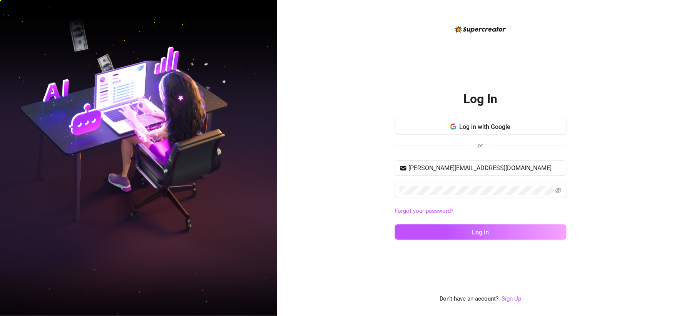 The height and width of the screenshot is (316, 684). I want to click on a: Sign Up, so click(511, 299).